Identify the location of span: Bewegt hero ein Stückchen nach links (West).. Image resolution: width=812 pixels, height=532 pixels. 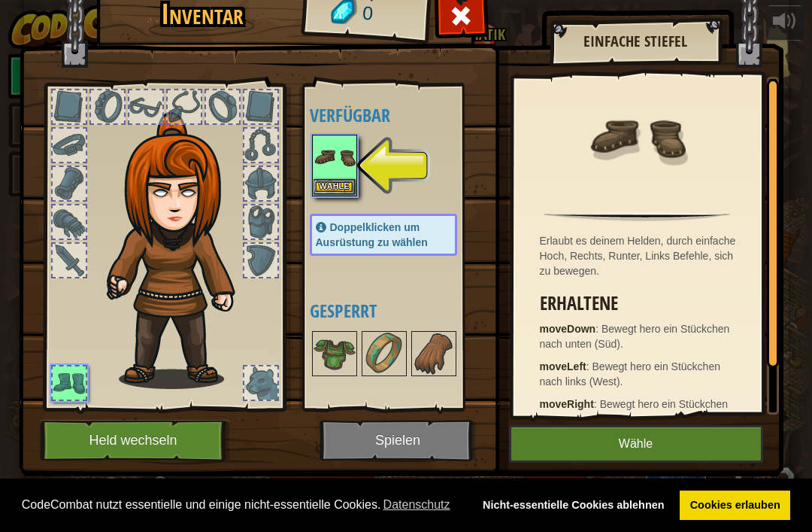
(630, 374).